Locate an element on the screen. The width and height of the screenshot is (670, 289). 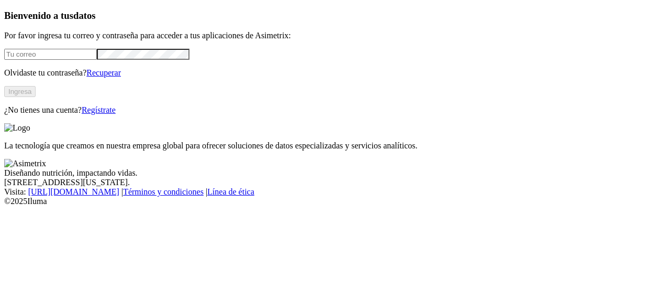
p: Olvidaste tu contraseña? is located at coordinates (335, 73).